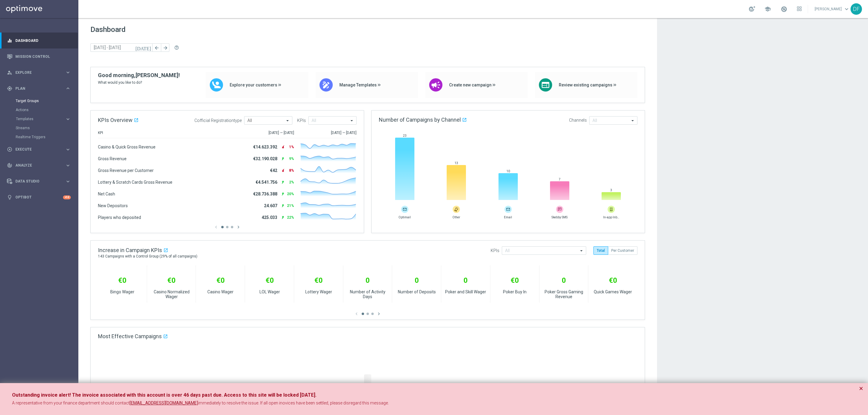 The image size is (868, 415). Describe the element at coordinates (164, 395) in the screenshot. I see `strong: Outstanding invoice alert! The invoice associated with this account is over 46 days past due. Acc...` at that location.